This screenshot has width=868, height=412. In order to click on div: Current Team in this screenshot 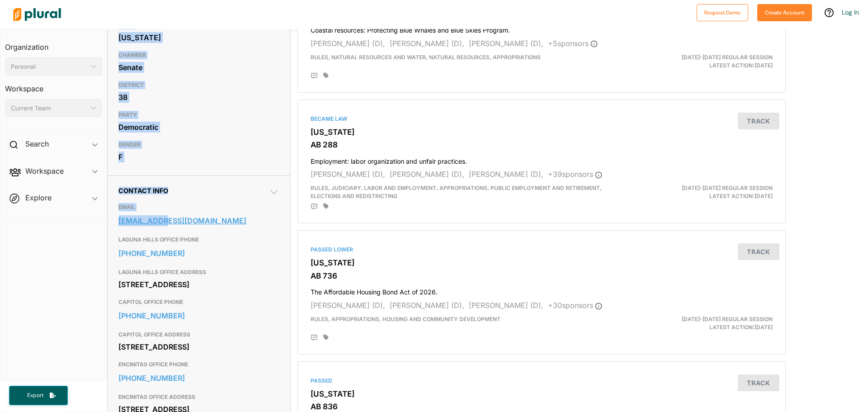, I will do `click(49, 108)`.